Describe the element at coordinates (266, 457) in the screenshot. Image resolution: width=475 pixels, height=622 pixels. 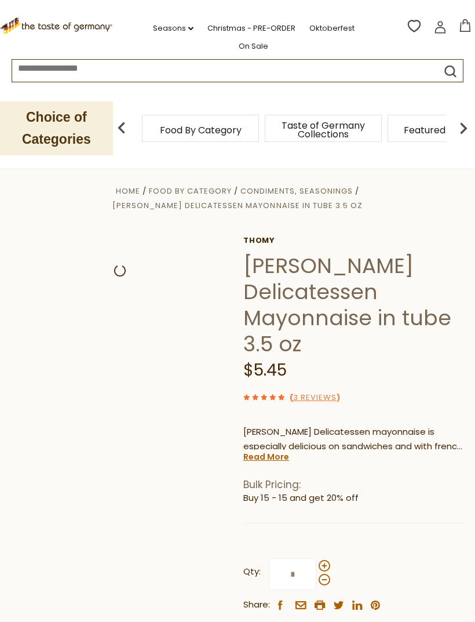
I see `a: Read More` at that location.